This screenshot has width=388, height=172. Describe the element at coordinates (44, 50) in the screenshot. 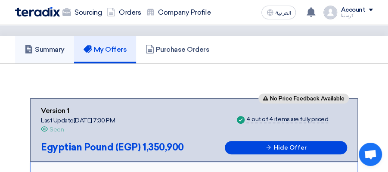

I see `h5: Summary` at that location.